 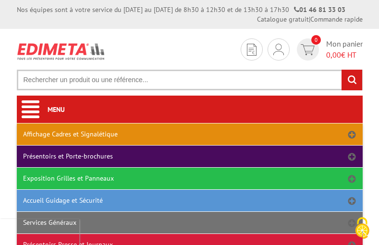 I want to click on img: Cookies (fenêtre modale), so click(x=362, y=228).